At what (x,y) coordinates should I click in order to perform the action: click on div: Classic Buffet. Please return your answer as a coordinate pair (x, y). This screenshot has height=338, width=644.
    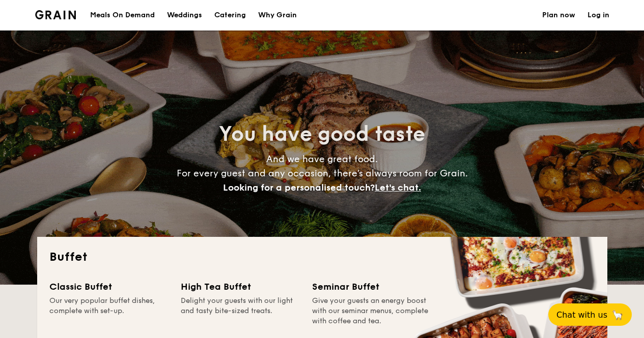
    Looking at the image, I should click on (109, 286).